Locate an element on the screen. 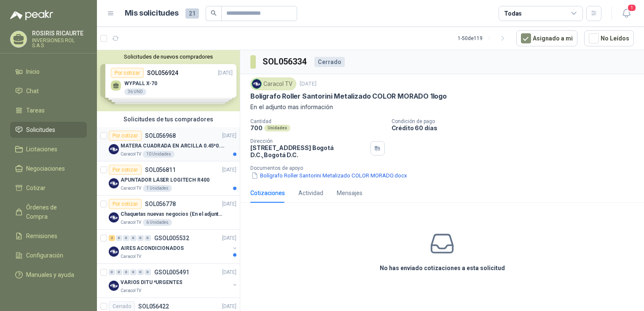  button: Solicitudes de nuevos compradores is located at coordinates (168, 57).